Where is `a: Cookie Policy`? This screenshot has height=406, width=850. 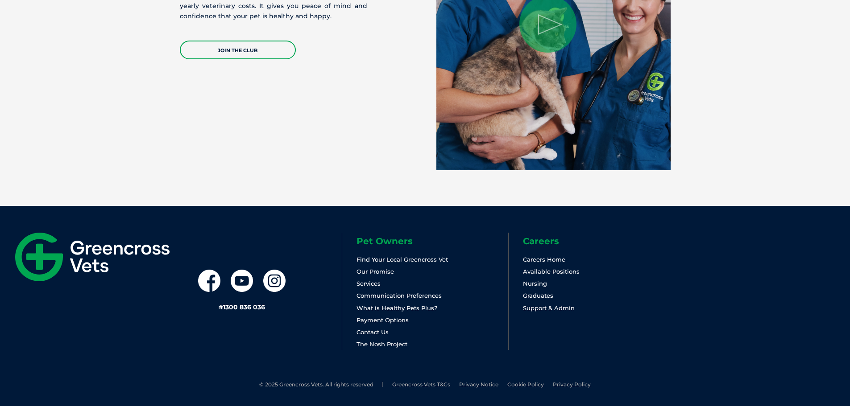 a: Cookie Policy is located at coordinates (526, 385).